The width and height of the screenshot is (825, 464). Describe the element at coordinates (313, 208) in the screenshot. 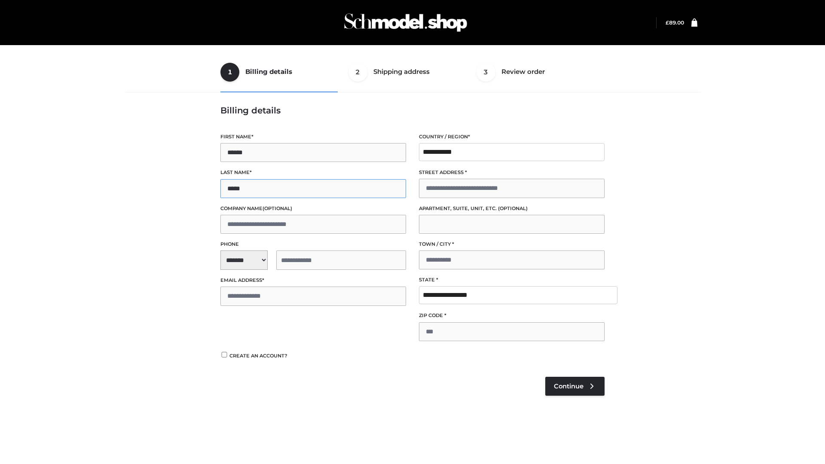

I see `label: Company name` at that location.